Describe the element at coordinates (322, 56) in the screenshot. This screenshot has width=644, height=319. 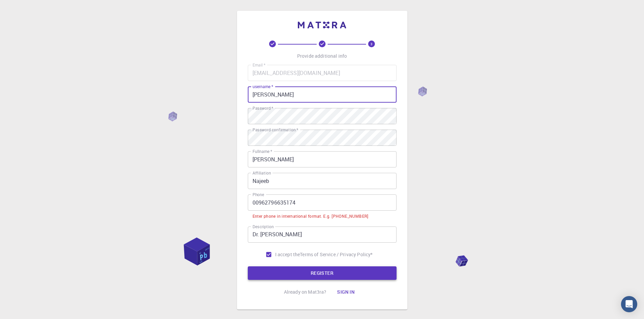
I see `p: Provide additional info` at that location.